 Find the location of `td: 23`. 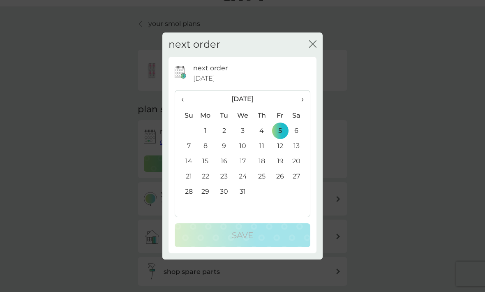

td: 23 is located at coordinates (224, 176).